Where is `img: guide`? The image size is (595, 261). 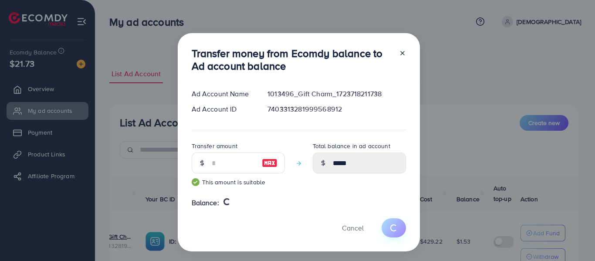
img: guide is located at coordinates (196, 182).